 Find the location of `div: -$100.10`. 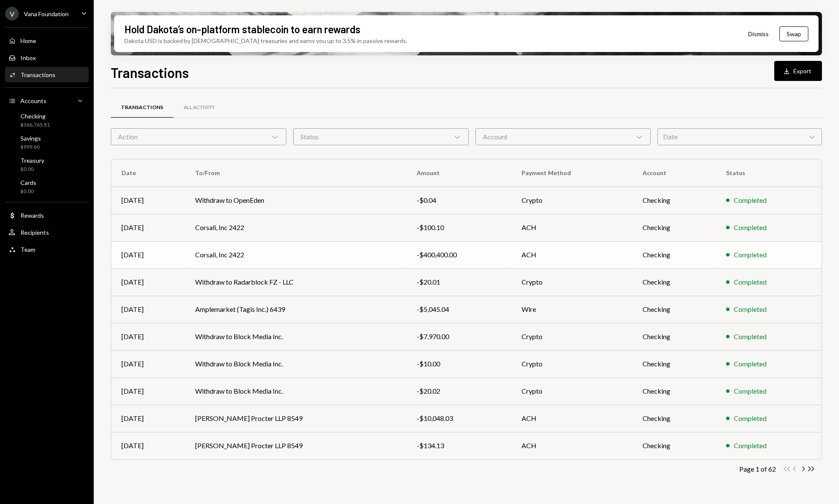

div: -$100.10 is located at coordinates (459, 228).